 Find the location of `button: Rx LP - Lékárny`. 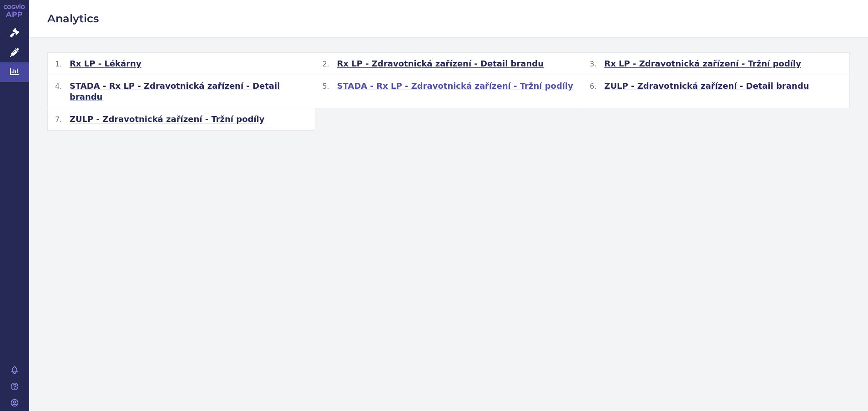

button: Rx LP - Lékárny is located at coordinates (182, 64).